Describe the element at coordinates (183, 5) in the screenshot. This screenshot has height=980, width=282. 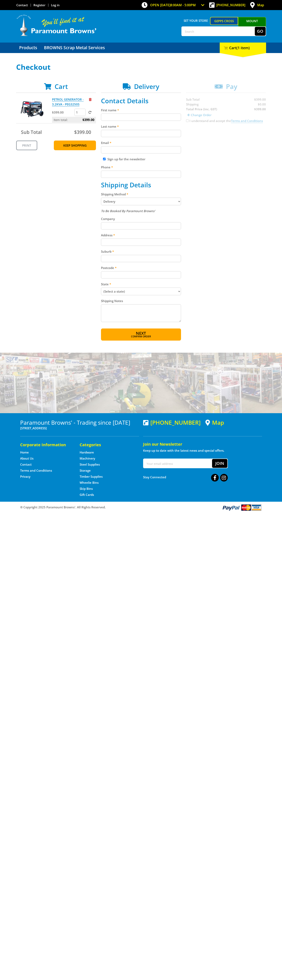
I see `span: 8:00am - 5:00pm` at that location.